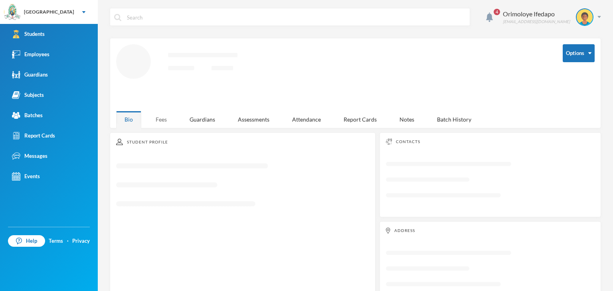 The image size is (613, 291). What do you see at coordinates (584, 17) in the screenshot?
I see `img: STUDENT` at bounding box center [584, 17].